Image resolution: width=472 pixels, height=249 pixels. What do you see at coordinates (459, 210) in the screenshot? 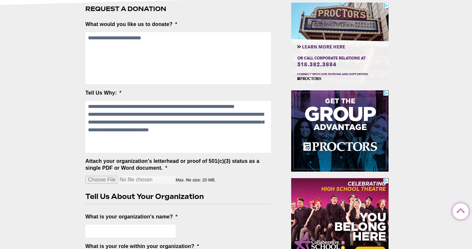
I see `a: Back to Top` at bounding box center [459, 210].